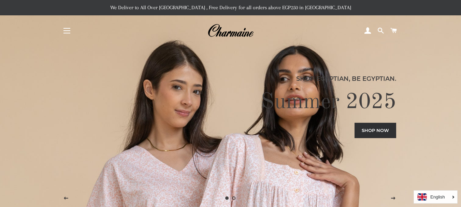 This screenshot has height=207, width=461. What do you see at coordinates (234, 198) in the screenshot?
I see `a: Load slide 2` at bounding box center [234, 198].